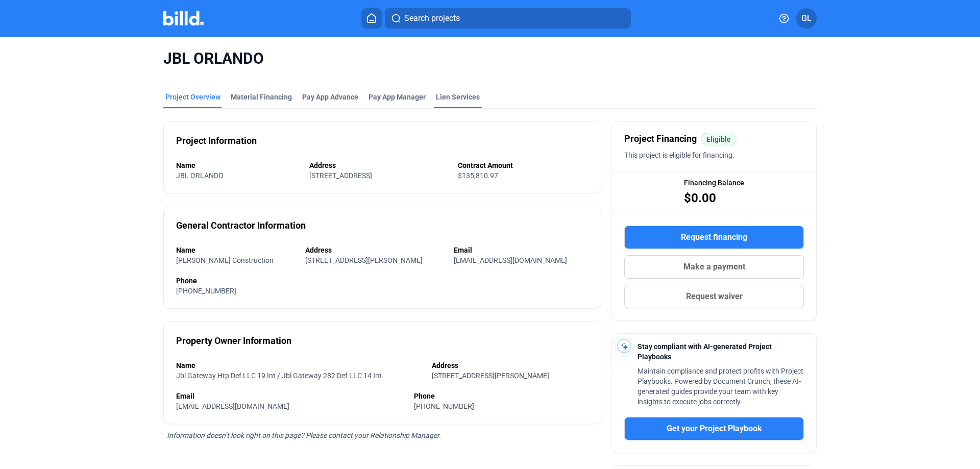  What do you see at coordinates (714, 297) in the screenshot?
I see `span: Request waiver` at bounding box center [714, 297].